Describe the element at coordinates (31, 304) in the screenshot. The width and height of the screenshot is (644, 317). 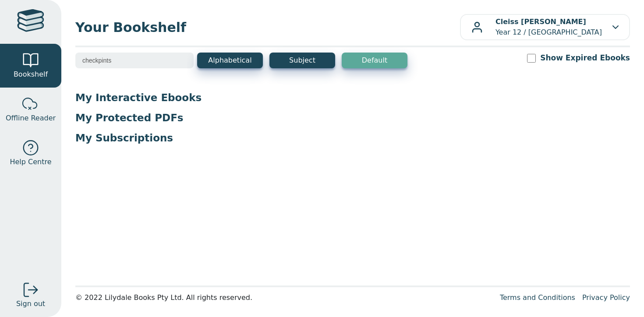
I see `span: Sign out` at that location.